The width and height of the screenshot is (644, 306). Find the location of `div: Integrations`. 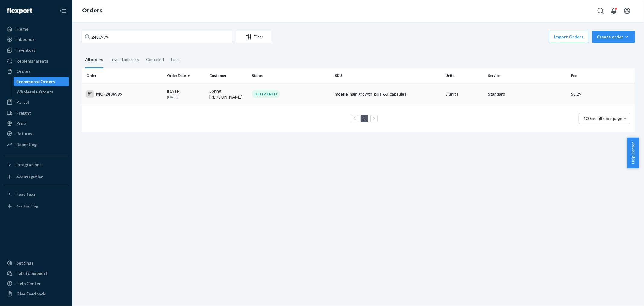

div: Integrations is located at coordinates (29, 165).